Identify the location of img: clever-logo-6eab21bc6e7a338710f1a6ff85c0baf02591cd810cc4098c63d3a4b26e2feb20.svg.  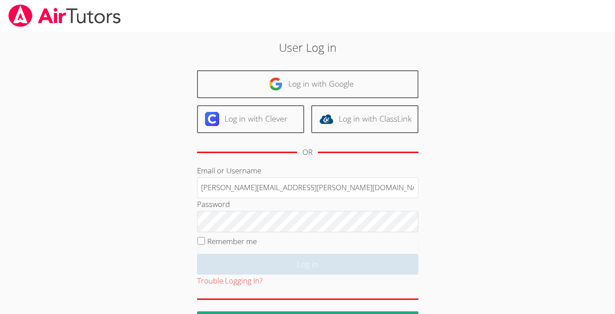
(212, 119).